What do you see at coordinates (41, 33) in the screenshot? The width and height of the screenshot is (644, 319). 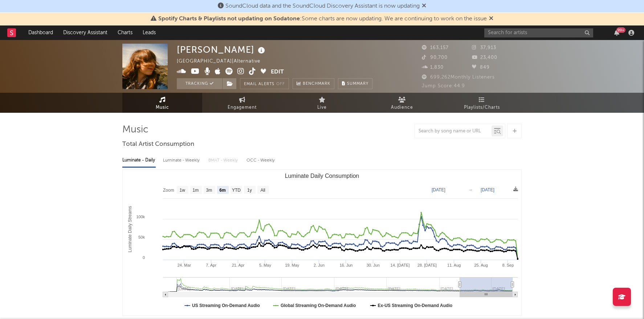 I see `a: Dashboard` at bounding box center [41, 33].